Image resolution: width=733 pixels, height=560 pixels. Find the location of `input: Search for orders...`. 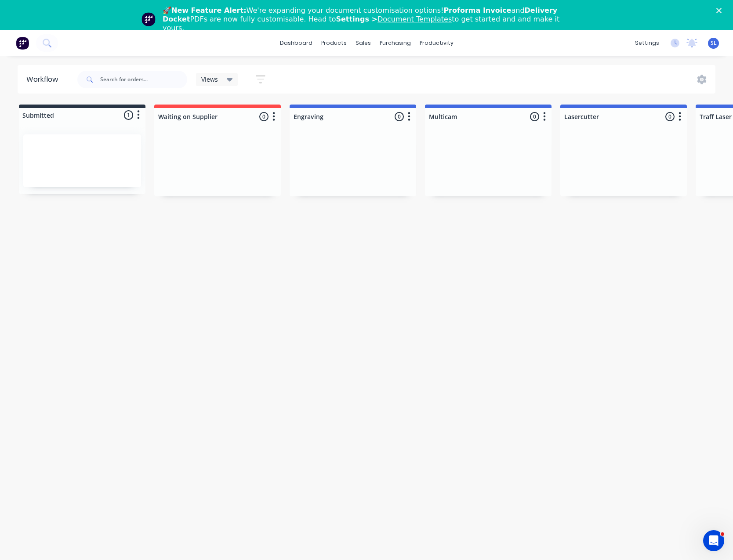

input: Search for orders... is located at coordinates (144, 80).